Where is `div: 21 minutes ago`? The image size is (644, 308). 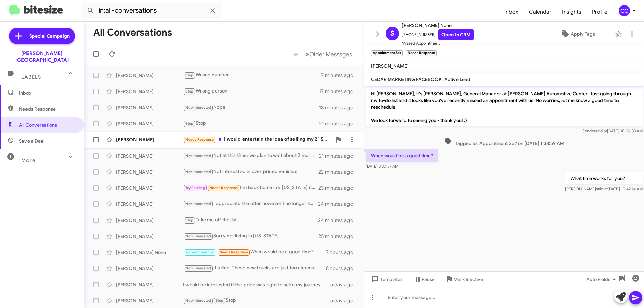
div: 21 minutes ago is located at coordinates (339, 156).